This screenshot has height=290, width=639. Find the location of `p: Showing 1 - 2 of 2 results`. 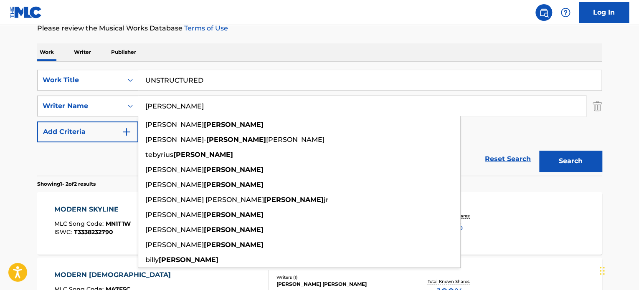

p: Showing 1 - 2 of 2 results is located at coordinates (66, 184).